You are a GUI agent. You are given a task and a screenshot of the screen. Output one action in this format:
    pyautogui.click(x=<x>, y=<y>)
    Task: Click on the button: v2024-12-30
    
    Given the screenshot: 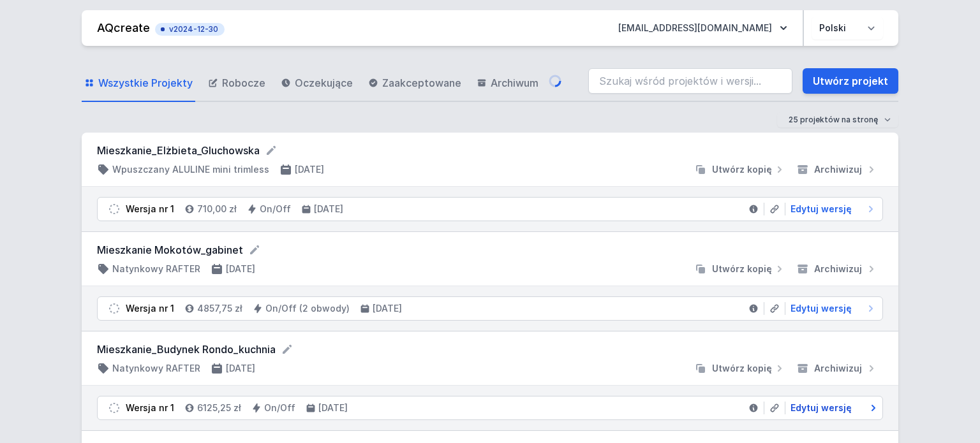 What is the action you would take?
    pyautogui.click(x=189, y=28)
    